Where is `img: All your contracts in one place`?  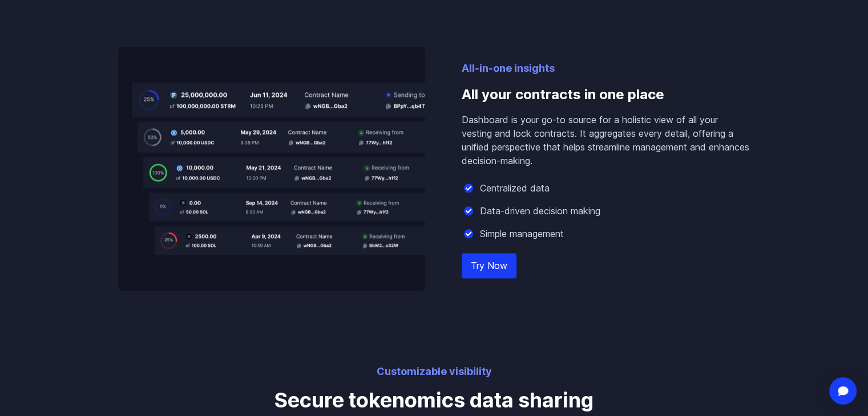 img: All your contracts in one place is located at coordinates (272, 169).